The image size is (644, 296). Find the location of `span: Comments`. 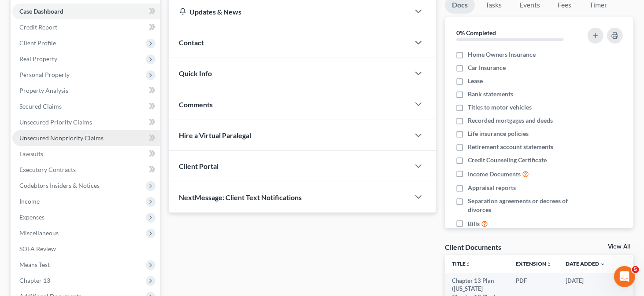

span: Comments is located at coordinates (196, 104).